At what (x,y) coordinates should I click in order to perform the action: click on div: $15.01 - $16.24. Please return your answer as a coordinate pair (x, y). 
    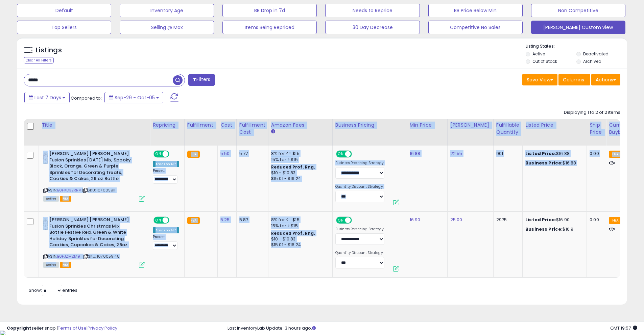
    Looking at the image, I should click on (299, 179).